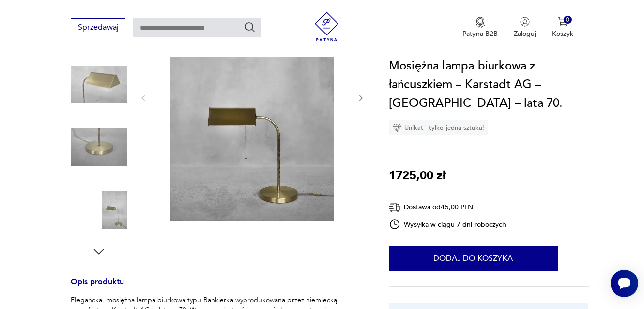 This screenshot has width=644, height=309. Describe the element at coordinates (395, 207) in the screenshot. I see `img: Ikona dostawy` at that location.